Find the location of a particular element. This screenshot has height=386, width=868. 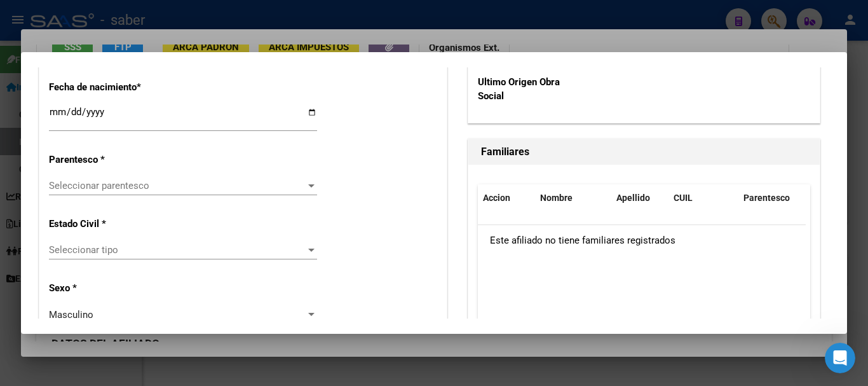

p: Estado Civil * is located at coordinates (107, 224).